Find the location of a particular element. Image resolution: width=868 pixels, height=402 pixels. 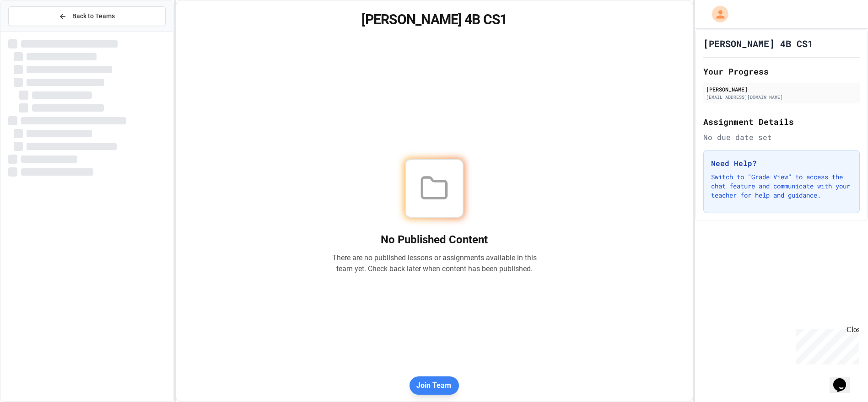

h2: No Published Content is located at coordinates (435, 240).